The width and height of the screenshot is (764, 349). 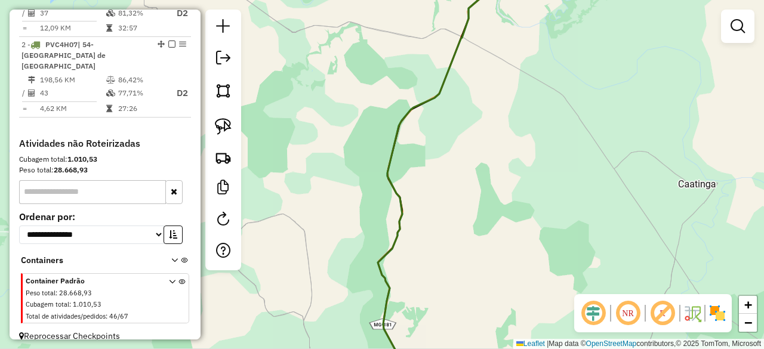 What do you see at coordinates (88, 260) in the screenshot?
I see `span: Containers` at bounding box center [88, 260].